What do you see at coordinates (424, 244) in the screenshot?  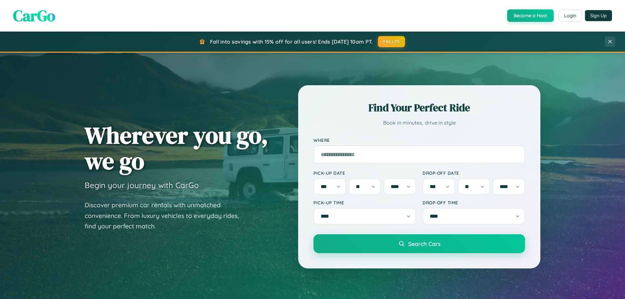 I see `span: Search Cars` at bounding box center [424, 244].